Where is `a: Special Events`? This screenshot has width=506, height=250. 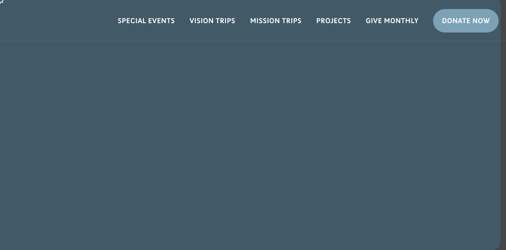
a: Special Events is located at coordinates (146, 21).